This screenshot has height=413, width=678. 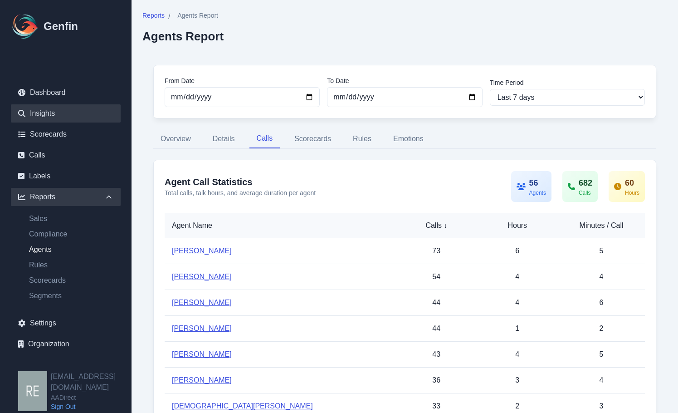 I want to click on button: Scorecards, so click(x=313, y=139).